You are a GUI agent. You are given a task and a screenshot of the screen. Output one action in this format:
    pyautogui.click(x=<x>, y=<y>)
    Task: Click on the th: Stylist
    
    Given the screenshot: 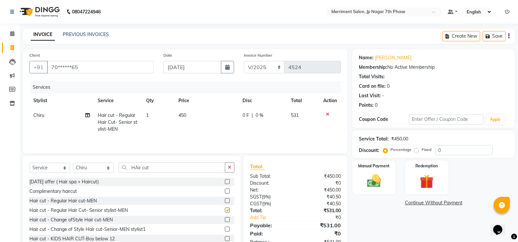 What is the action you would take?
    pyautogui.click(x=61, y=100)
    